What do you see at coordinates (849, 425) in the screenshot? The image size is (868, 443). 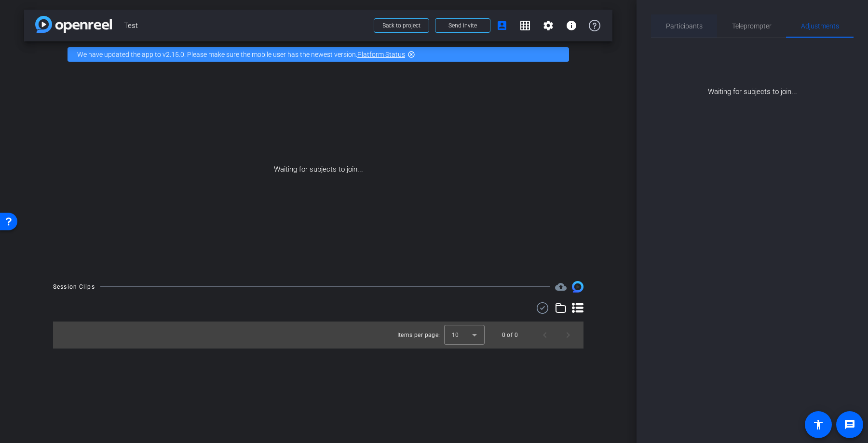 I see `mat-icon: message` at bounding box center [849, 425].